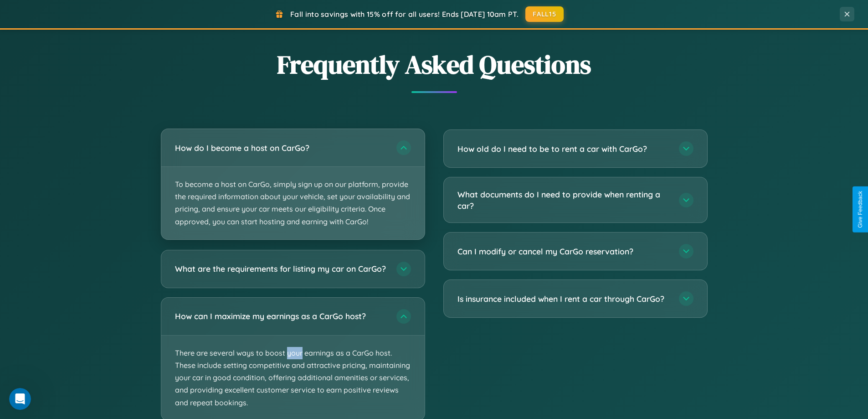  I want to click on h3: Is insurance included when I rent a car through CarGo?, so click(563, 298).